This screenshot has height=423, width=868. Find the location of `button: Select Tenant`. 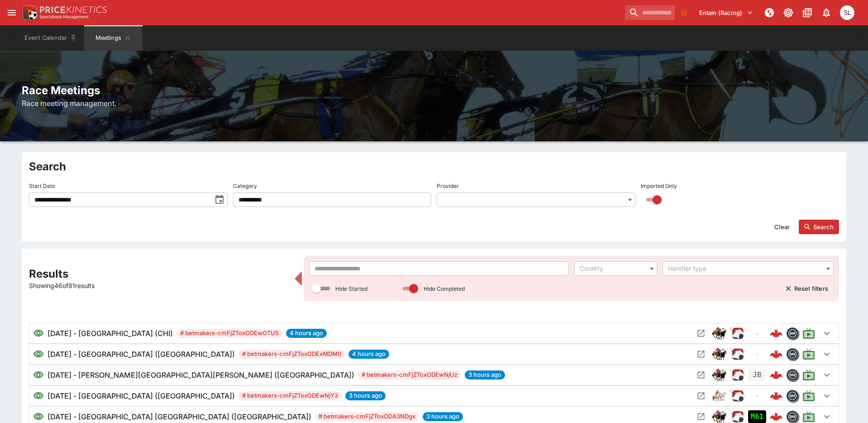

button: Select Tenant is located at coordinates (726, 13).